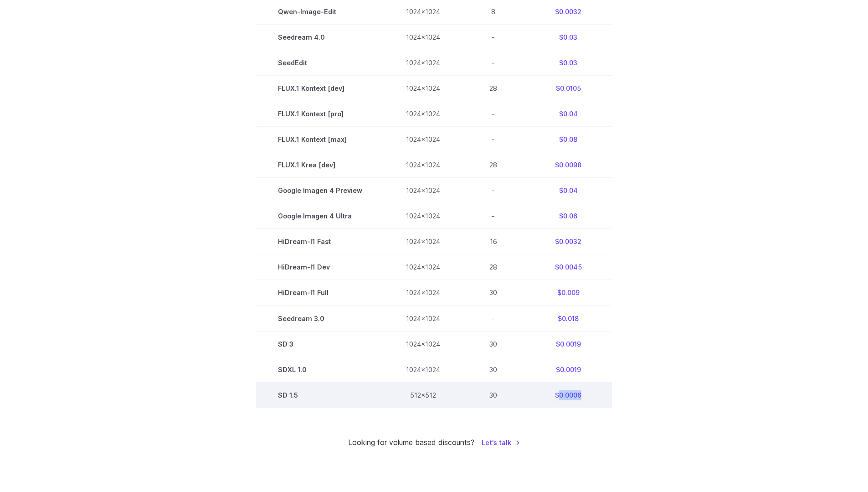  Describe the element at coordinates (568, 293) in the screenshot. I see `td: $0.009` at that location.